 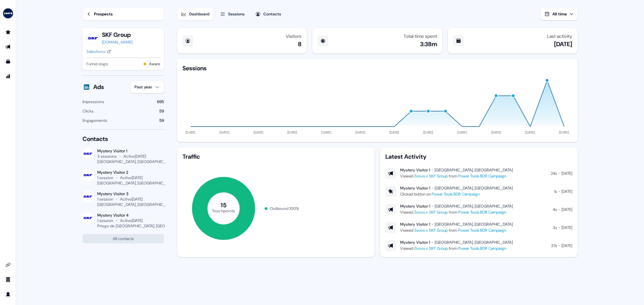 What do you see at coordinates (95, 121) in the screenshot?
I see `div: Engagements` at bounding box center [95, 121].